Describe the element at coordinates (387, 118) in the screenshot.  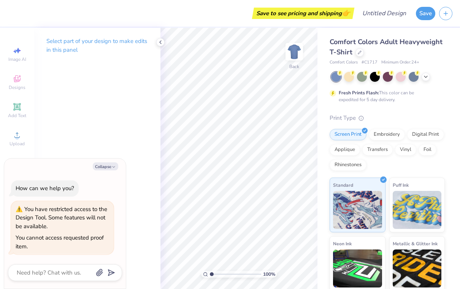
I see `div: Print Type` at that location.